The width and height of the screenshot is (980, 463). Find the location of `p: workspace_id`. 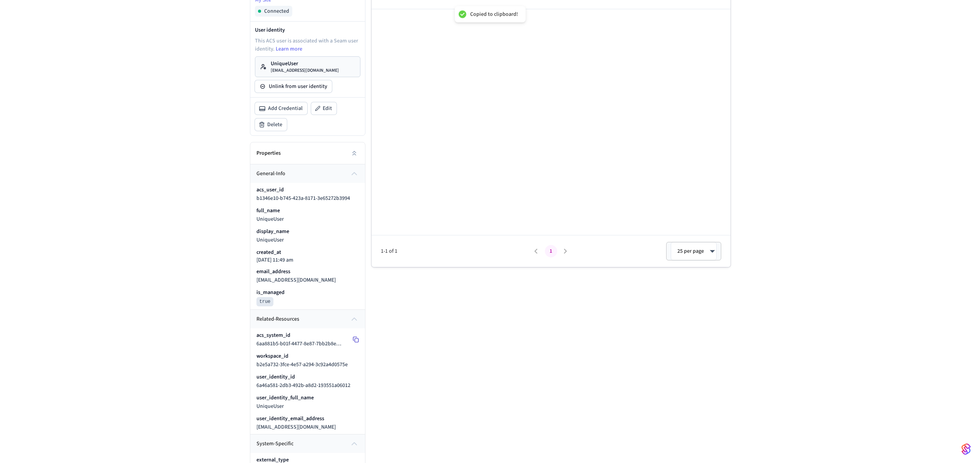

p: workspace_id is located at coordinates (273, 356).